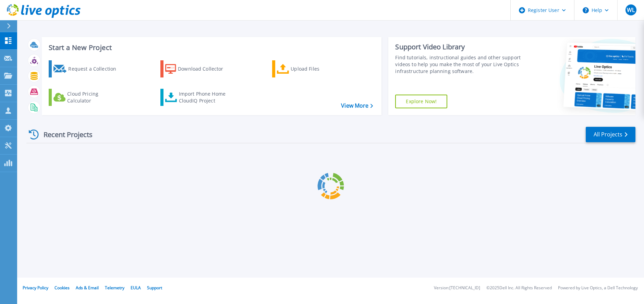  Describe the element at coordinates (115, 287) in the screenshot. I see `a: Telemetry` at that location.